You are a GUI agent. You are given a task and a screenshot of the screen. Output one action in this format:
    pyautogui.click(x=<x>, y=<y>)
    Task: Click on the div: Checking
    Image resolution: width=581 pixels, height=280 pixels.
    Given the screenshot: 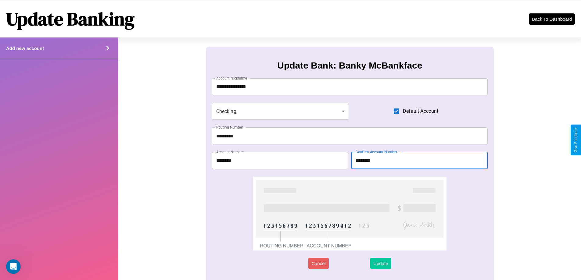 What is the action you would take?
    pyautogui.click(x=281, y=111)
    